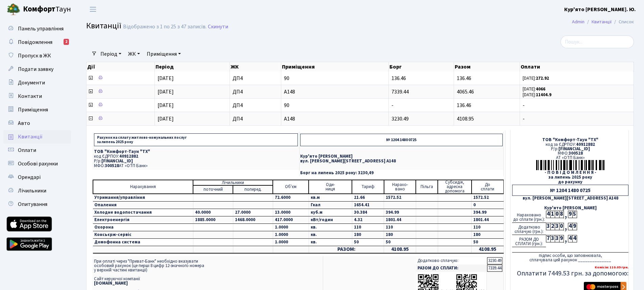 Image resolution: width=644 pixels, height=290 pixels. I want to click on span: А148, so click(335, 119).